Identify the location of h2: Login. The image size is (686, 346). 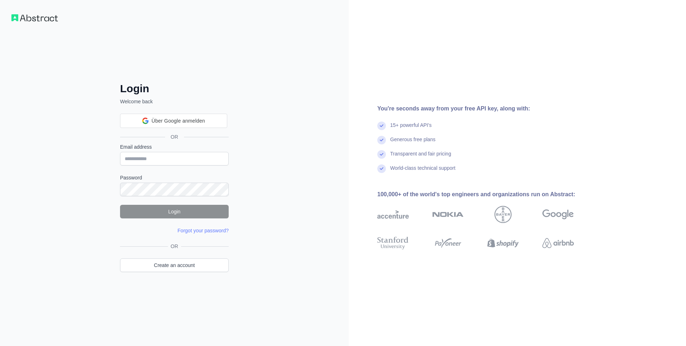
(174, 89).